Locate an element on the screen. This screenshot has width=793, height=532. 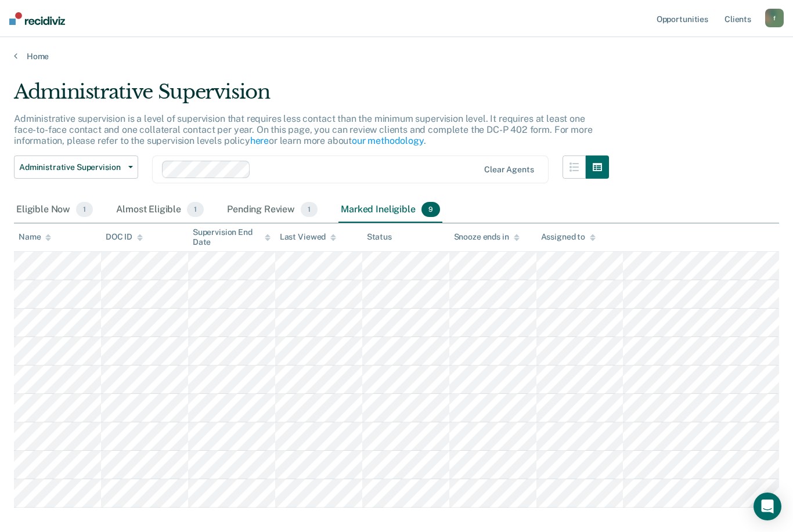
img: Recidiviz is located at coordinates (37, 19).